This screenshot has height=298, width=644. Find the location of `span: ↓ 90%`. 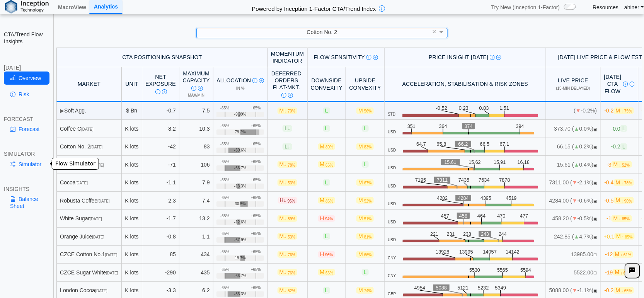

span: ↓ 90% is located at coordinates (627, 201).